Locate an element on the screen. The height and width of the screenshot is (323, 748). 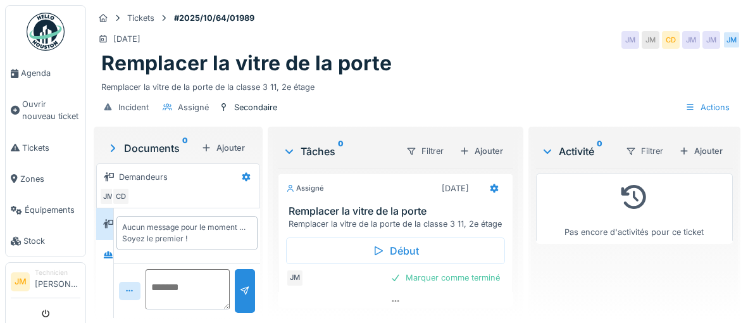
a: Zones is located at coordinates (46, 178).